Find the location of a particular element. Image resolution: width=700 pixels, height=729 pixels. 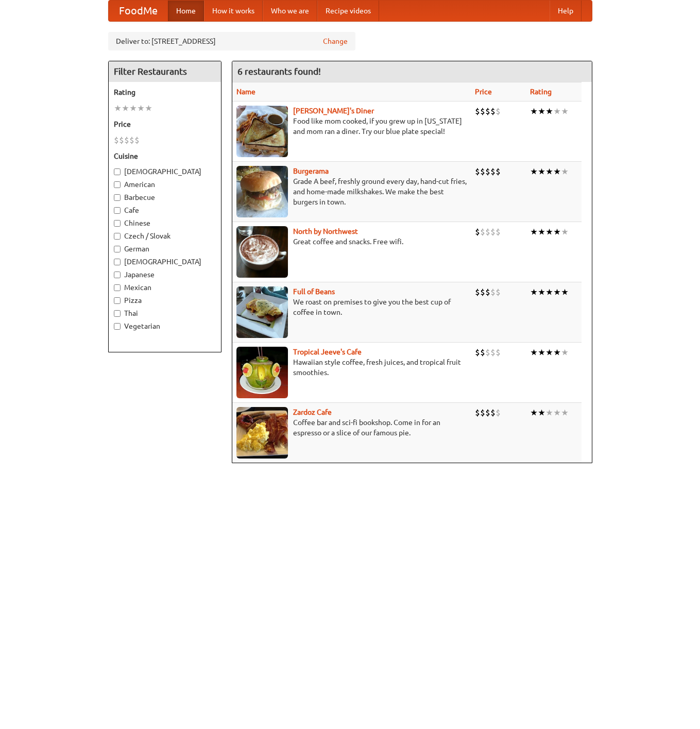

a: Recipe videos is located at coordinates (348, 11).